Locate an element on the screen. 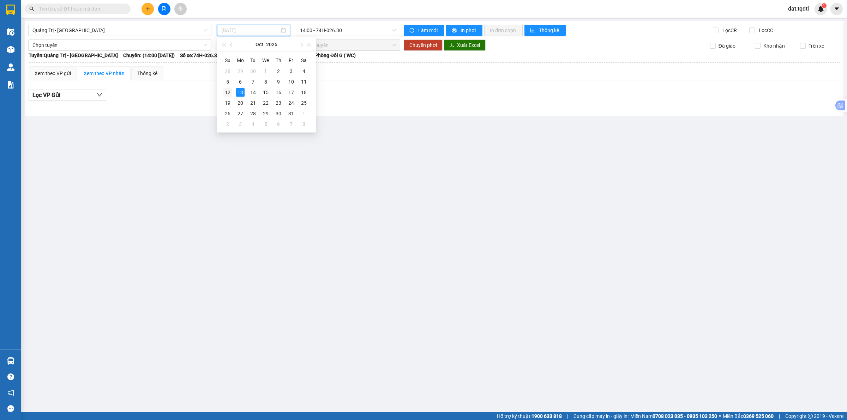 The height and width of the screenshot is (420, 847). div: 19 is located at coordinates (228, 103).